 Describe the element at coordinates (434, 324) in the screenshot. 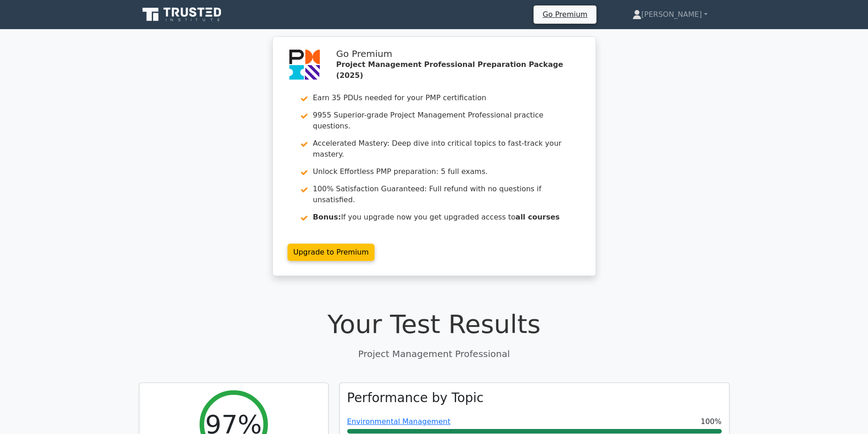

I see `h1: Your Test Results` at that location.